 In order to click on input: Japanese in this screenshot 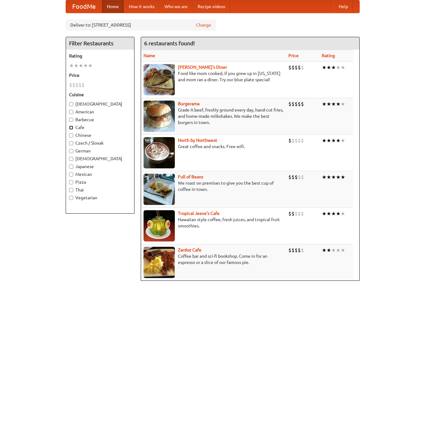, I will do `click(71, 167)`.